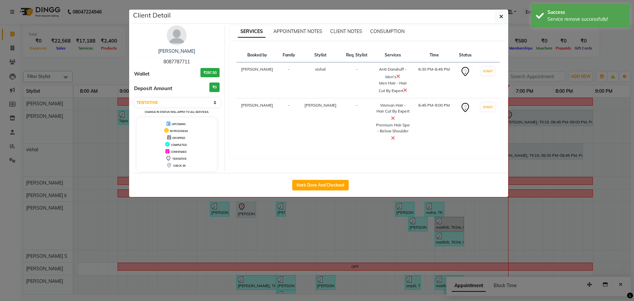 The height and width of the screenshot is (301, 634). What do you see at coordinates (434, 55) in the screenshot?
I see `th: Time` at bounding box center [434, 55].